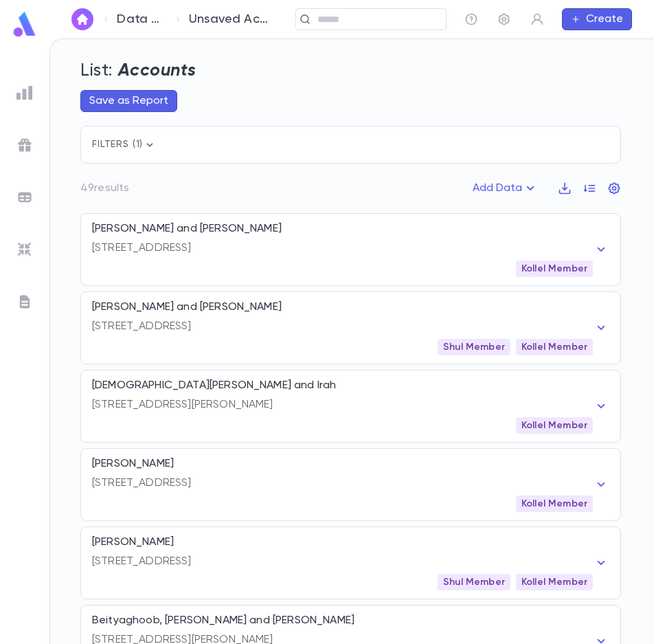  I want to click on p: 49 results, so click(105, 189).